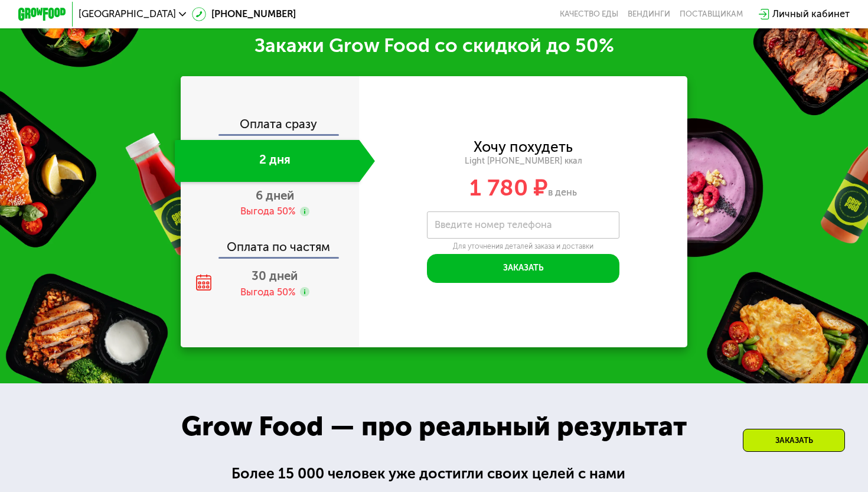 Image resolution: width=868 pixels, height=492 pixels. Describe the element at coordinates (649, 14) in the screenshot. I see `a: Вендинги` at that location.